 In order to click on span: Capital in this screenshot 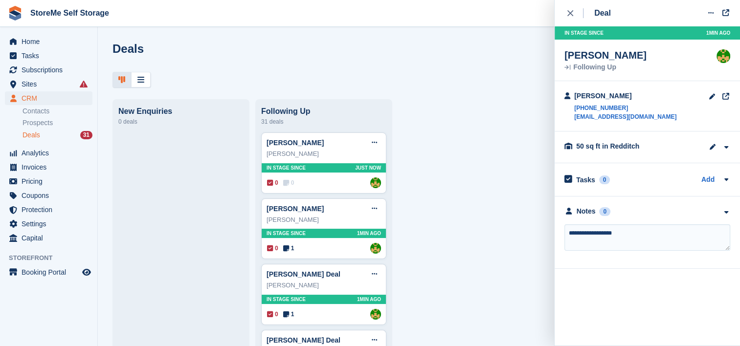, I will do `click(51, 238)`.